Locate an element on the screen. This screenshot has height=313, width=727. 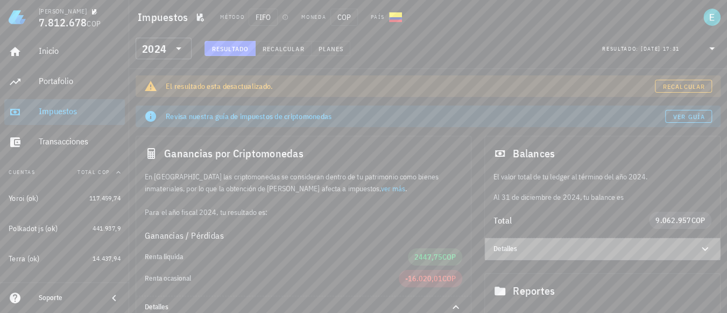
span: 7.812.678 is located at coordinates (62, 22).